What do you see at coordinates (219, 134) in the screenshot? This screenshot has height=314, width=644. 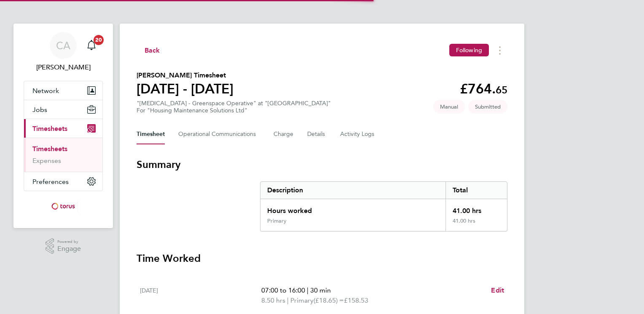 I see `button: Operational Communications` at bounding box center [219, 134].